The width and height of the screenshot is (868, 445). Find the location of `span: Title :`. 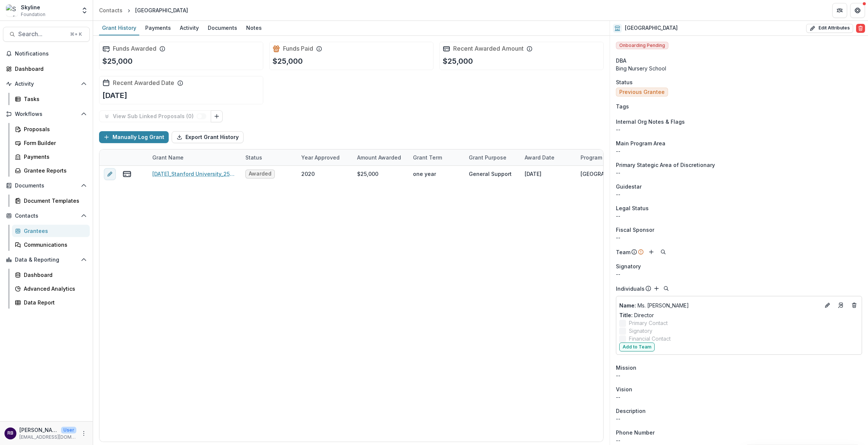

span: Title : is located at coordinates (626, 315).